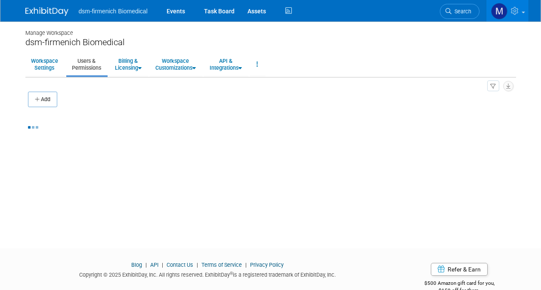 This screenshot has height=290, width=541. What do you see at coordinates (154, 265) in the screenshot?
I see `a: API` at bounding box center [154, 265].